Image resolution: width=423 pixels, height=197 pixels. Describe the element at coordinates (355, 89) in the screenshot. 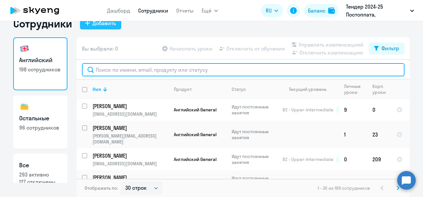

I see `div: Личные уроки` at that location.